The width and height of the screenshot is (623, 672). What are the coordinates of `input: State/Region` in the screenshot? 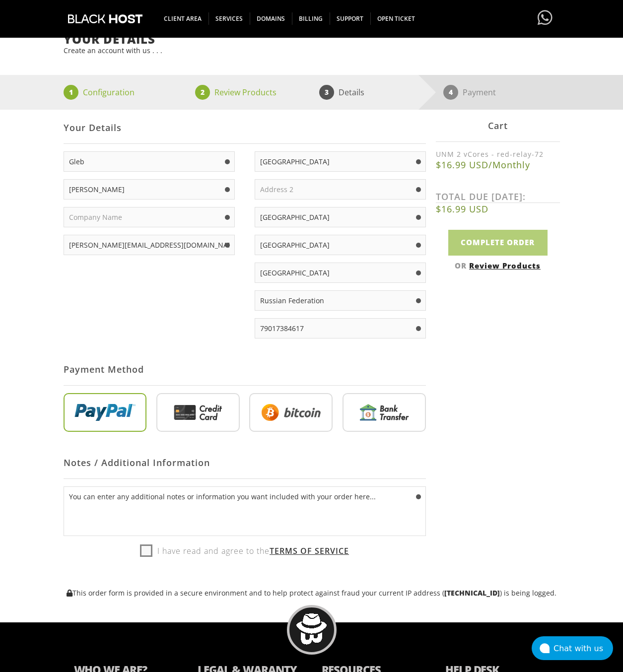 It's located at (340, 245).